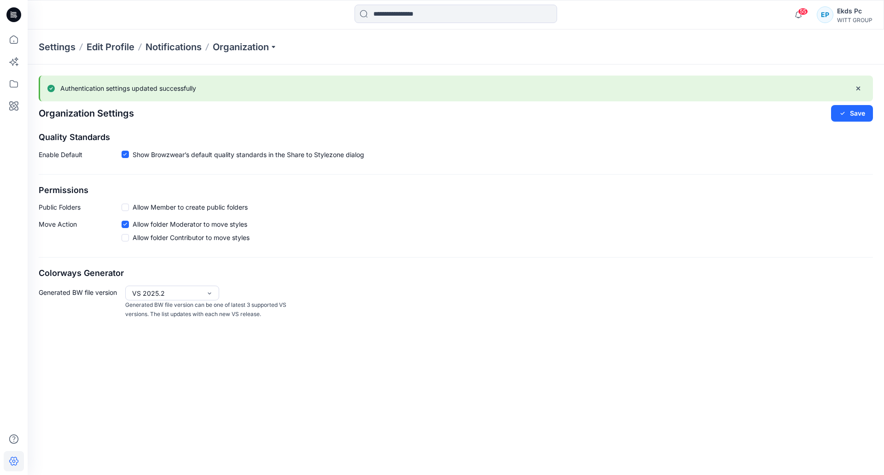 This screenshot has width=884, height=475. What do you see at coordinates (110, 47) in the screenshot?
I see `a: Edit Profile` at bounding box center [110, 47].